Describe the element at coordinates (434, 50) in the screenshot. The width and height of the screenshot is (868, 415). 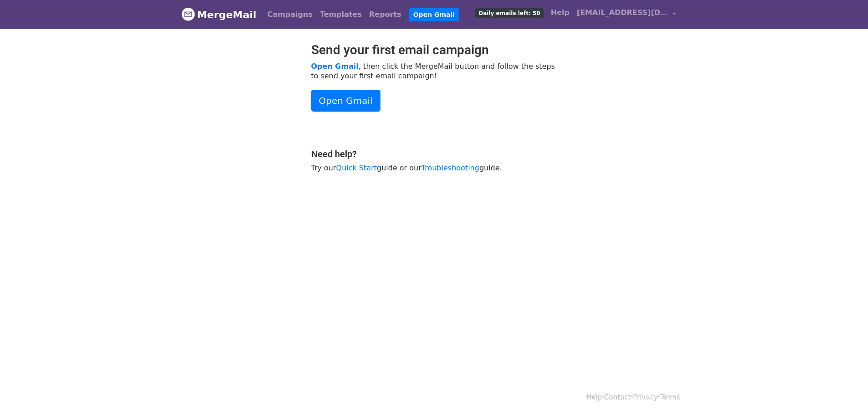
I see `h2: Send your first email campaign` at that location.